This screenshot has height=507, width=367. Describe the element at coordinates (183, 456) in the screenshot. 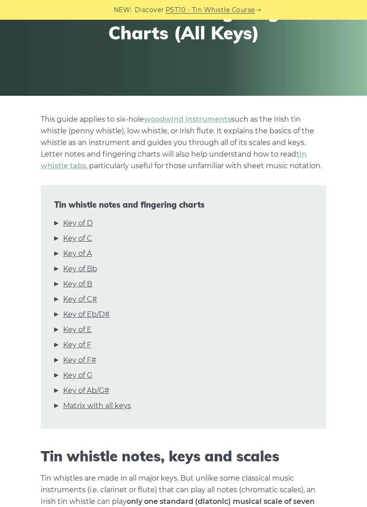

I see `h2: Tin whistle notes, keys and scales` at that location.